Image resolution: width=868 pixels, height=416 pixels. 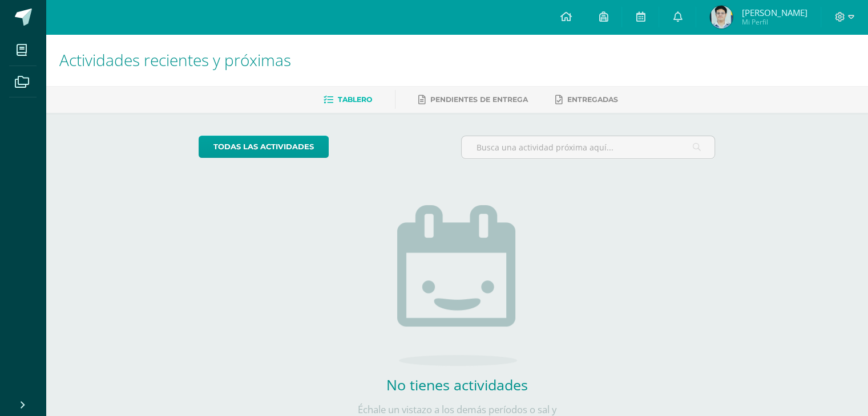 What do you see at coordinates (473, 100) in the screenshot?
I see `a: Pendientes de entrega` at bounding box center [473, 100].